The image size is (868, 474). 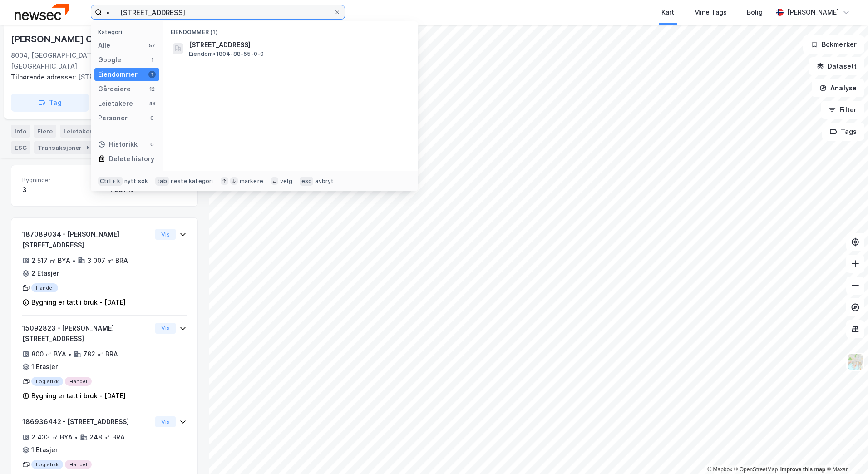 What do you see at coordinates (115, 89) in the screenshot?
I see `div: Gårdeiere` at bounding box center [115, 89].